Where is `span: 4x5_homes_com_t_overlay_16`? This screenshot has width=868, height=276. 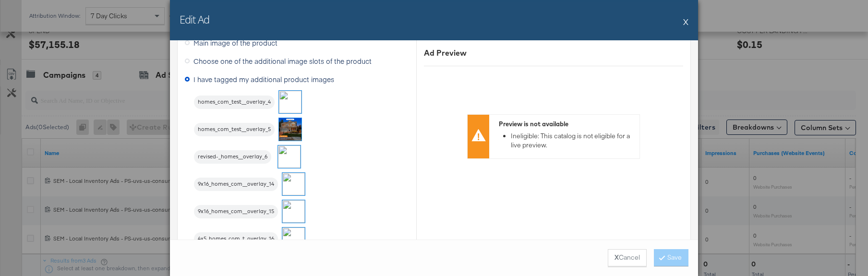
span: 4x5_homes_com_t_overlay_16 is located at coordinates (235, 239).